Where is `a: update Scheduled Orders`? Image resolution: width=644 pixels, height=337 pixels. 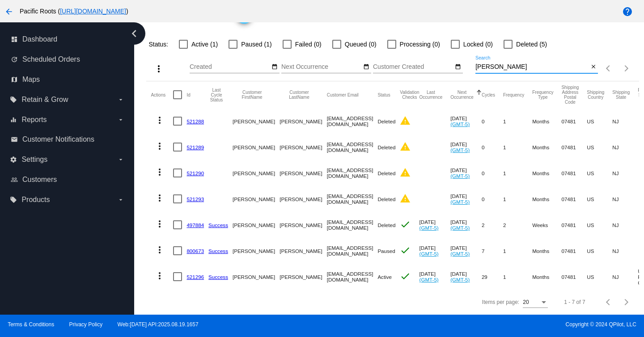
a: update Scheduled Orders is located at coordinates (68, 59).